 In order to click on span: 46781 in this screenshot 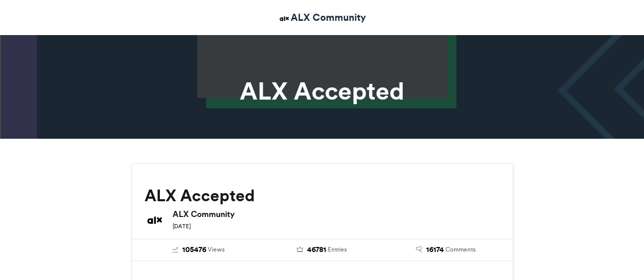, I will do `click(317, 250)`.